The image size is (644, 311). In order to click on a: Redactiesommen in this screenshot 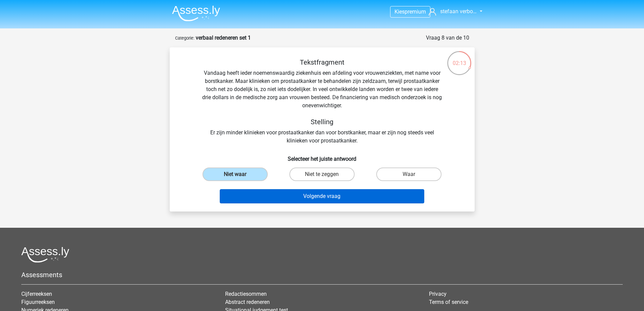, I will do `click(246, 294)`.